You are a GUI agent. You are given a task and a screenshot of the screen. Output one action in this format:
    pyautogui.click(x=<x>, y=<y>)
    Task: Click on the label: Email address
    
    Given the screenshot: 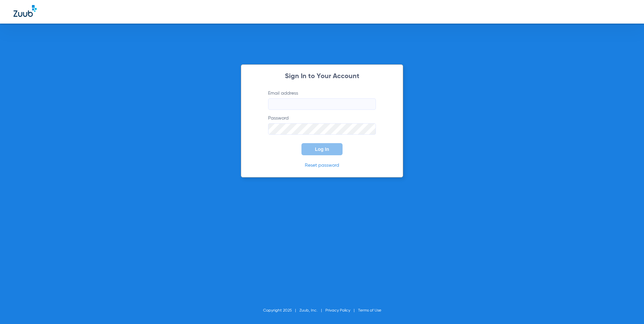 What is the action you would take?
    pyautogui.click(x=322, y=100)
    